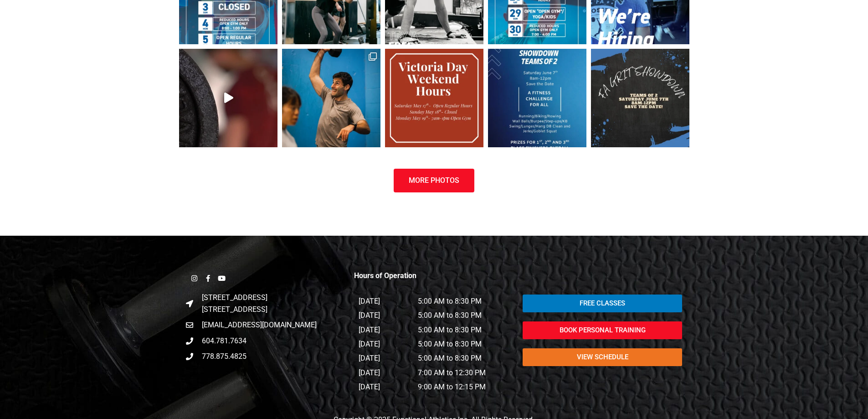 The width and height of the screenshot is (868, 419). I want to click on strong: Hours of Operation, so click(385, 275).